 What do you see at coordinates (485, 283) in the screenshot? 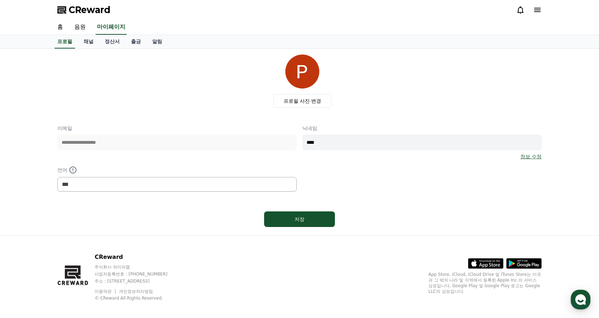
I see `p: App Store, iCloud, iCloud Drive 및 iTunes Store는 미국과 그 밖의 나라 및 지역에서 등록된 Apple Inc.의 서비스 상표입니다. Goo...` at bounding box center [485, 283].